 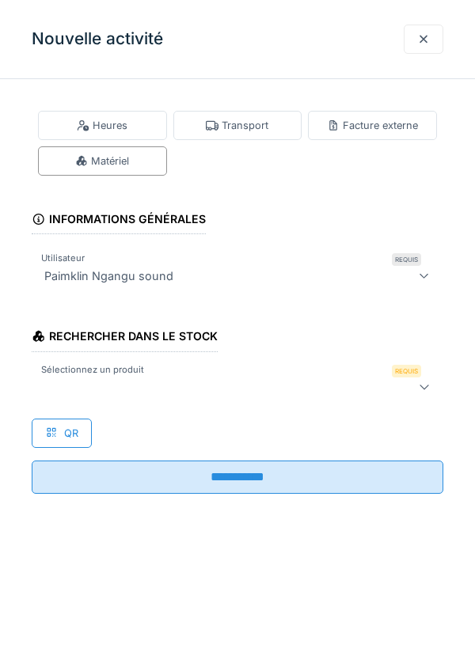 I want to click on div: QR, so click(x=62, y=433).